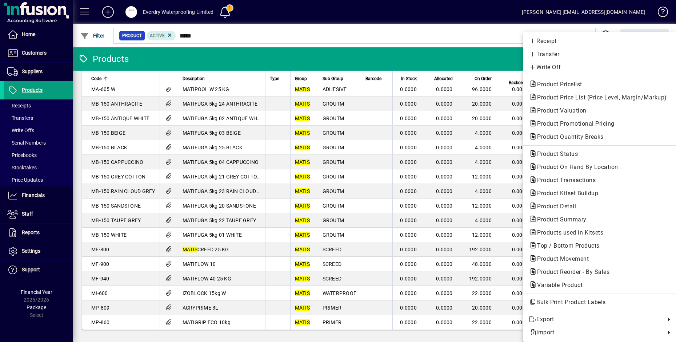 The height and width of the screenshot is (342, 676). Describe the element at coordinates (600, 97) in the screenshot. I see `span: Product Price List (Price Level, Margin/Markup)` at that location.